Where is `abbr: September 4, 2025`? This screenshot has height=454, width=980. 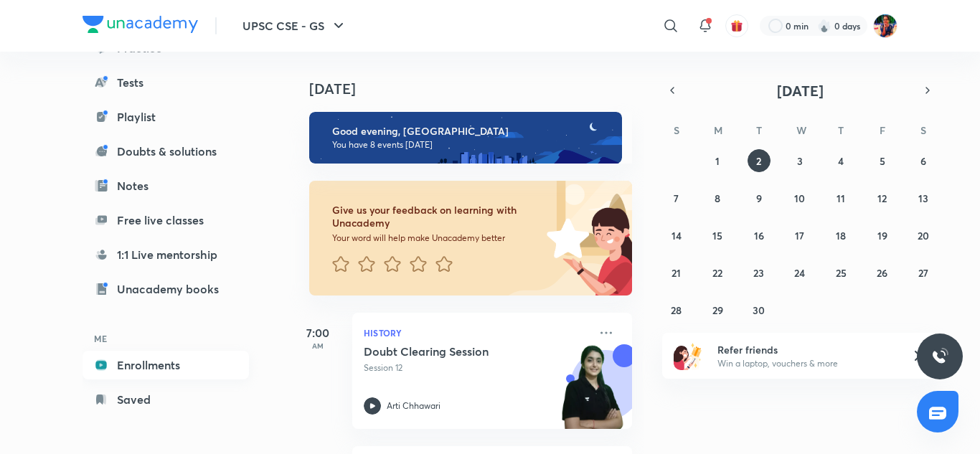
abbr: September 4, 2025 is located at coordinates (841, 160).